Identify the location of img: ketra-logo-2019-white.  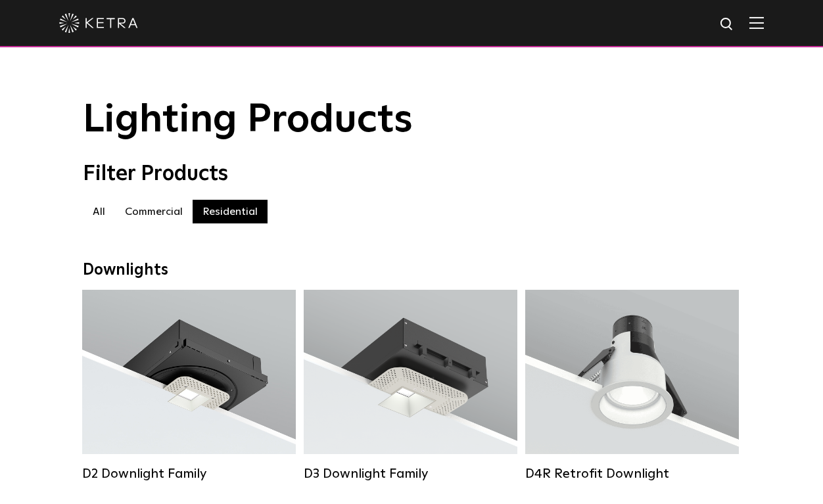
(99, 23).